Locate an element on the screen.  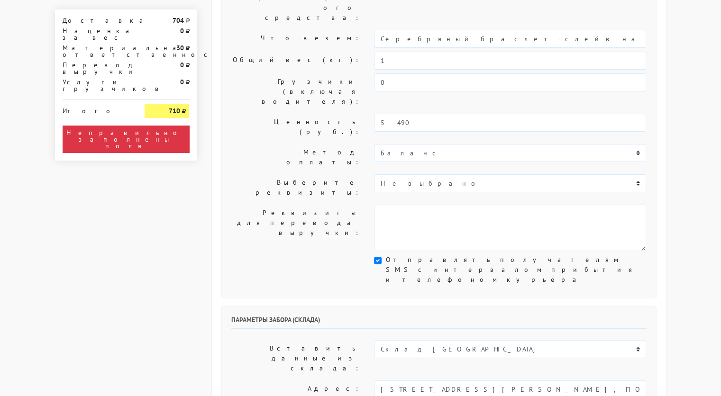
strong: 710 is located at coordinates (174, 111).